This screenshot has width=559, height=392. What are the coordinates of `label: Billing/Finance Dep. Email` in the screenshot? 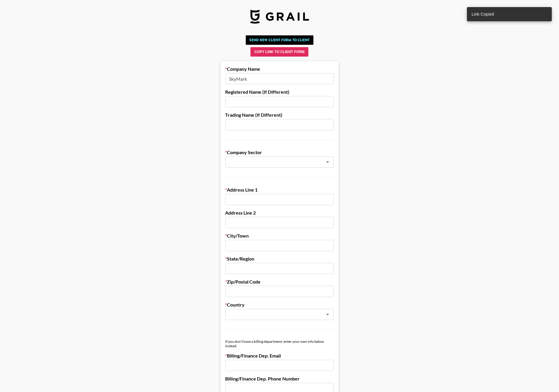 It's located at (280, 356).